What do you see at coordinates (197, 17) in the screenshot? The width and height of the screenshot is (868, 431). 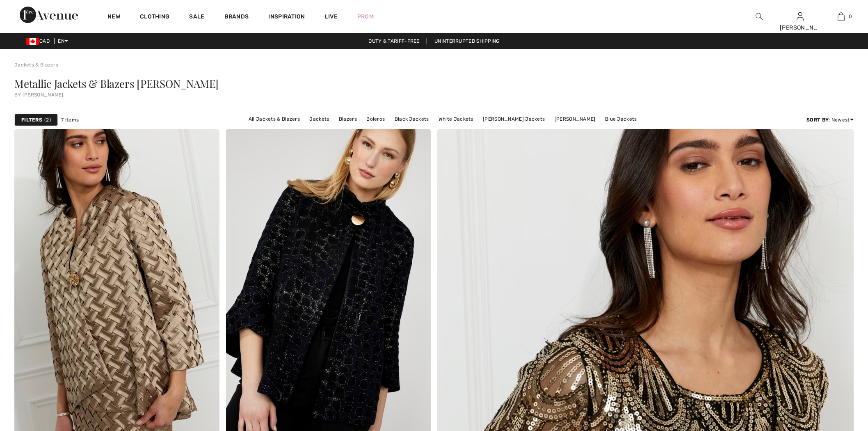 I see `a: Sale` at bounding box center [197, 17].